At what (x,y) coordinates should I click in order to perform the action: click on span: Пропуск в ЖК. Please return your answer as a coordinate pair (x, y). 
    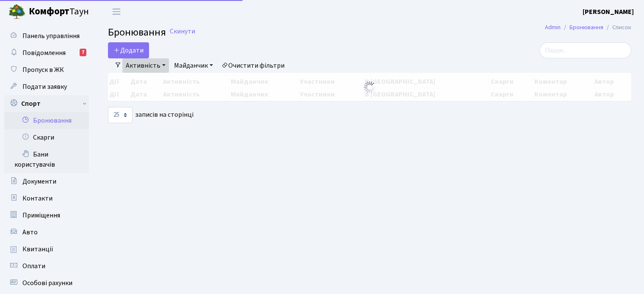
    Looking at the image, I should click on (43, 70).